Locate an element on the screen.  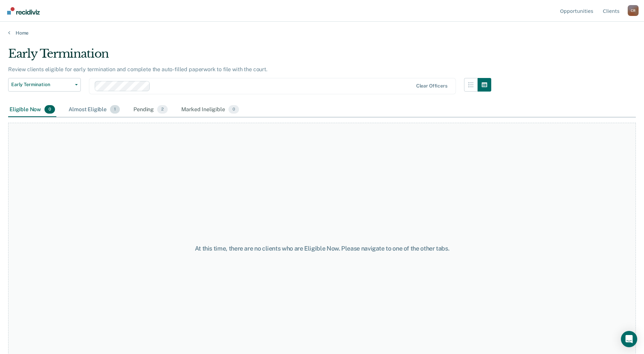
span: Early Termination is located at coordinates (41, 85).